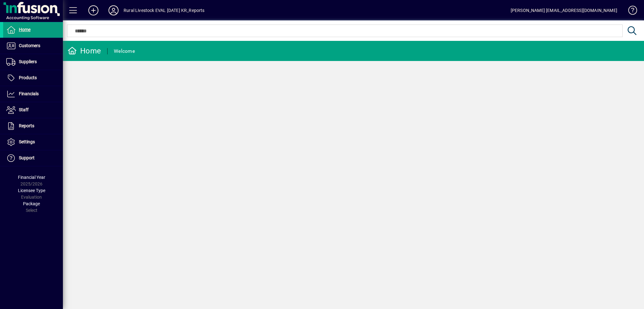  Describe the element at coordinates (124, 51) in the screenshot. I see `div: Welcome` at that location.